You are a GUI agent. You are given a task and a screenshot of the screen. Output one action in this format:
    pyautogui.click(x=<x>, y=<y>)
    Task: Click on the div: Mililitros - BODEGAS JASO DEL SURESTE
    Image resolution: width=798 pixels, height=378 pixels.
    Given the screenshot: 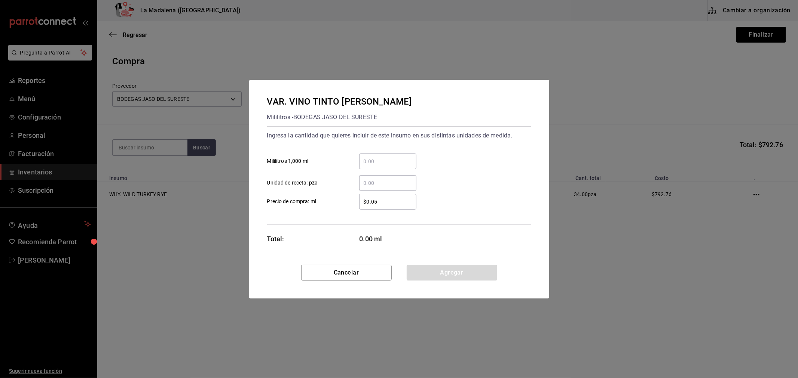 What is the action you would take?
    pyautogui.click(x=339, y=117)
    